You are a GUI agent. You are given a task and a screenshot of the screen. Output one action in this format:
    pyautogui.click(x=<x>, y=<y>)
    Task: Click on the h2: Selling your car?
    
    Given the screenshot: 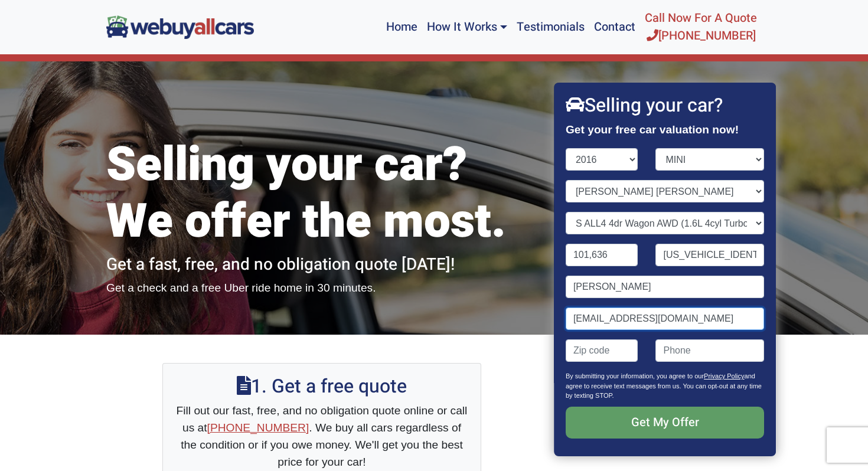 What is the action you would take?
    pyautogui.click(x=665, y=106)
    